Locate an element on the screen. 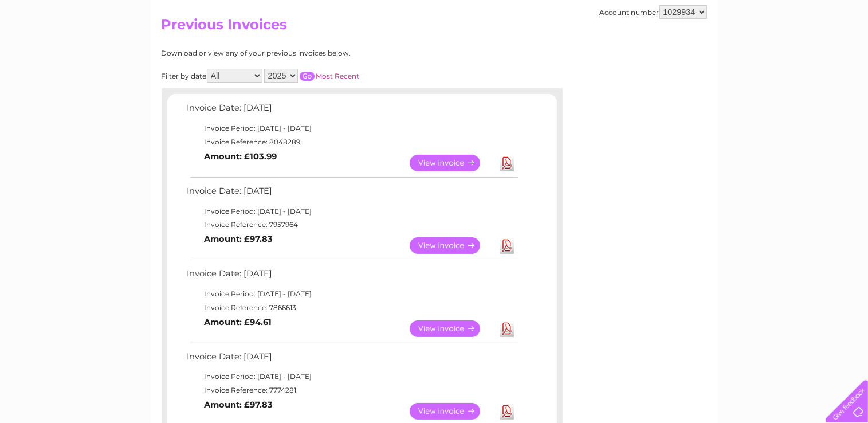 This screenshot has width=868, height=423. div: Account number is located at coordinates (653, 12).